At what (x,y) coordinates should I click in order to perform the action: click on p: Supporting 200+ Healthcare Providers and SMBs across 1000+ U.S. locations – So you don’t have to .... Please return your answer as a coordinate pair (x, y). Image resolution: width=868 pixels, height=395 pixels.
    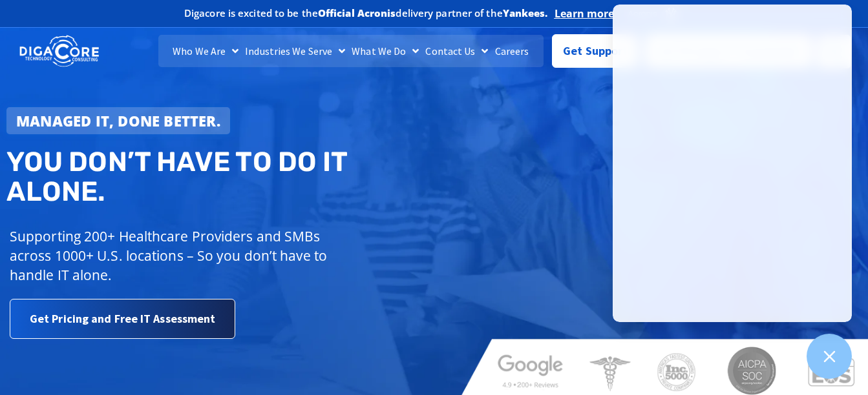
    Looking at the image, I should click on (188, 255).